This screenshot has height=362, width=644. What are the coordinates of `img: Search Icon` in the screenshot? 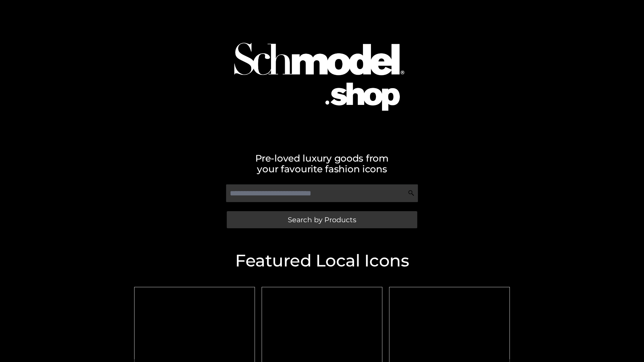 It's located at (411, 193).